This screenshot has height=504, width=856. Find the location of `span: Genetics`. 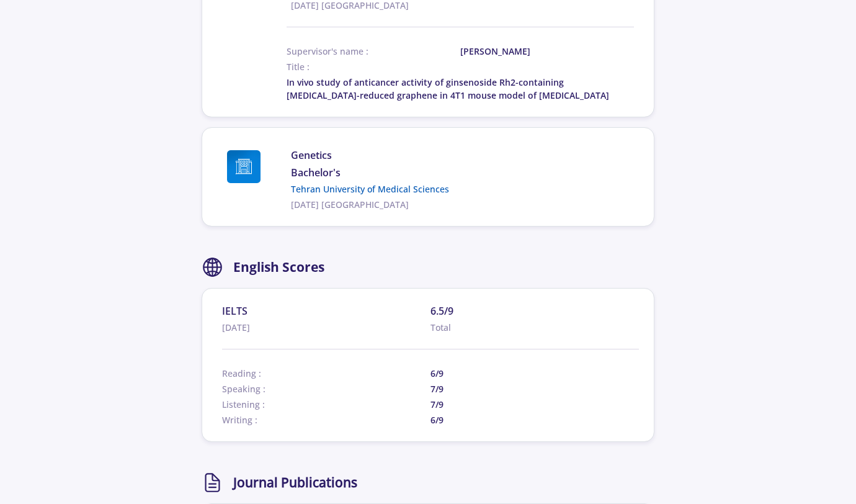

span: Genetics is located at coordinates (462, 155).